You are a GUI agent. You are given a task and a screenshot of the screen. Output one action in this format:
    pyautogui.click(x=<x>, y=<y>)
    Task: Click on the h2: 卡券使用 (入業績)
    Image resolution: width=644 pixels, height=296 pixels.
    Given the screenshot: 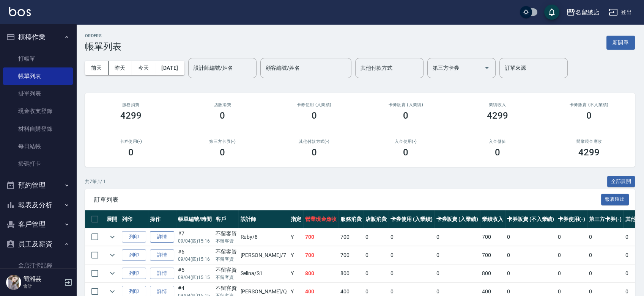 What is the action you would take?
    pyautogui.click(x=314, y=105)
    